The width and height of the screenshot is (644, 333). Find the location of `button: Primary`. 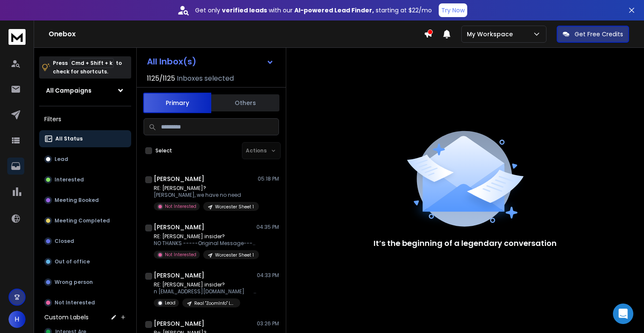

button: Primary is located at coordinates (177, 103).